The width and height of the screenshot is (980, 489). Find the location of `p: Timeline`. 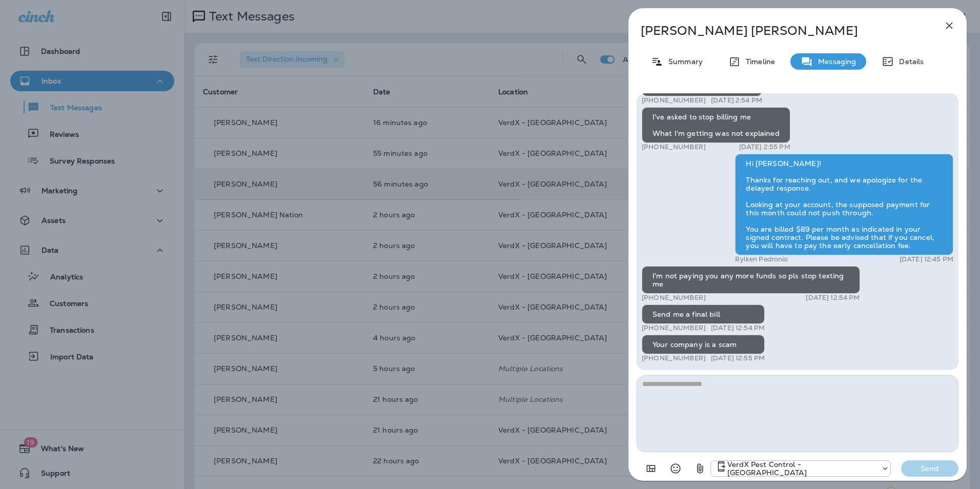

p: Timeline is located at coordinates (757, 62).